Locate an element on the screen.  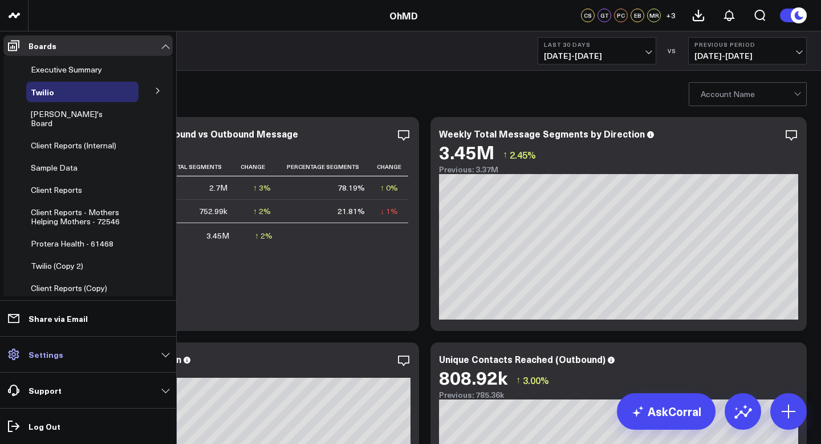
a: Log Out is located at coordinates (88, 426).